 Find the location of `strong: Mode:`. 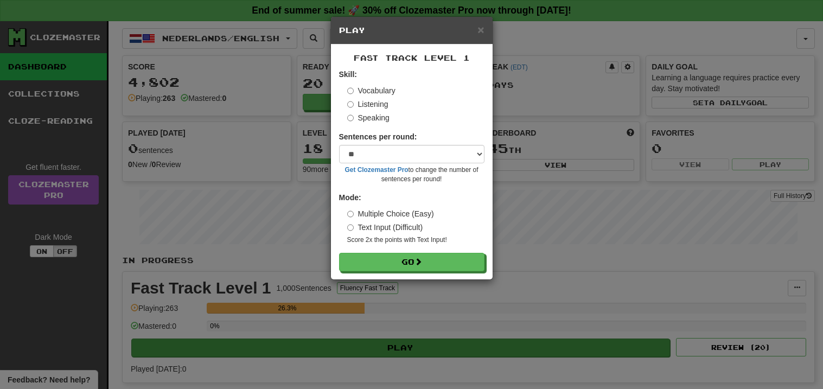

strong: Mode: is located at coordinates (350, 198).